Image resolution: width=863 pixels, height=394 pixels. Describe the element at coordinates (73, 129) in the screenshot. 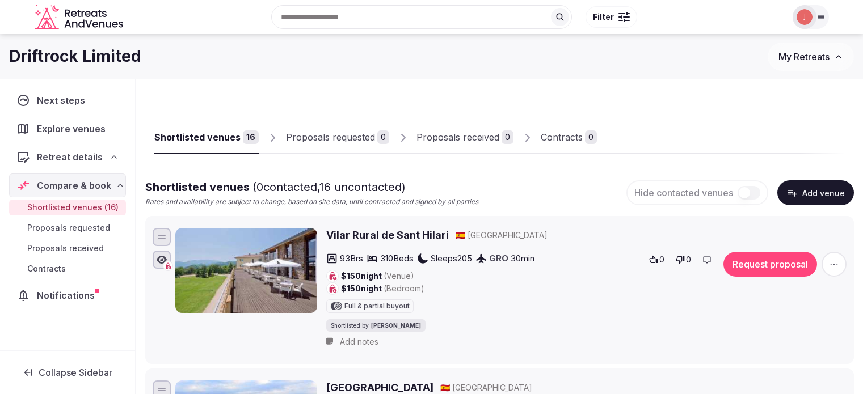

I see `span: Explore venues` at that location.